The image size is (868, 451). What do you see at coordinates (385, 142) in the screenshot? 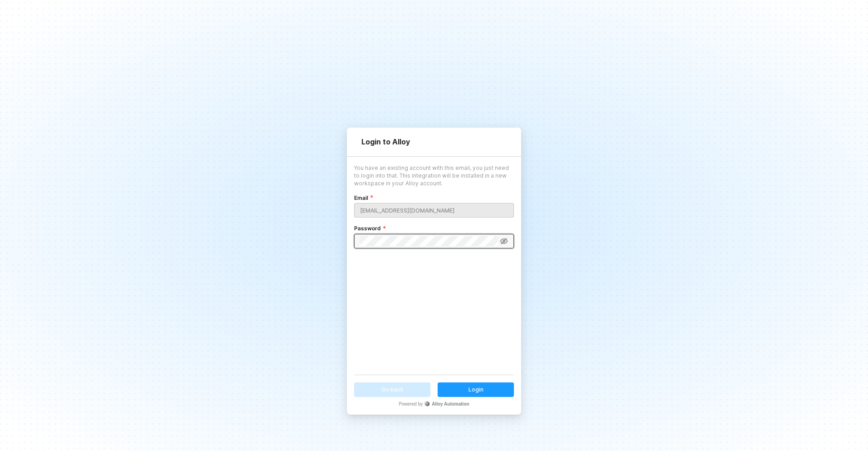
I see `div: Login to Alloy` at bounding box center [385, 142].